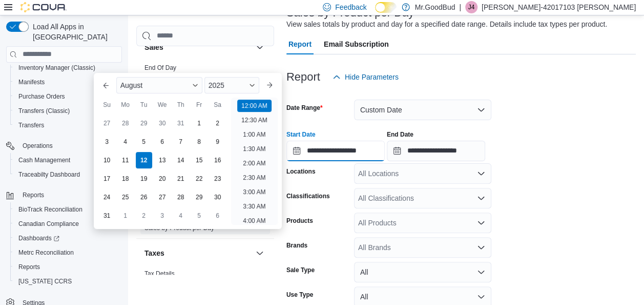  Describe the element at coordinates (260, 47) in the screenshot. I see `button: Sales` at that location.